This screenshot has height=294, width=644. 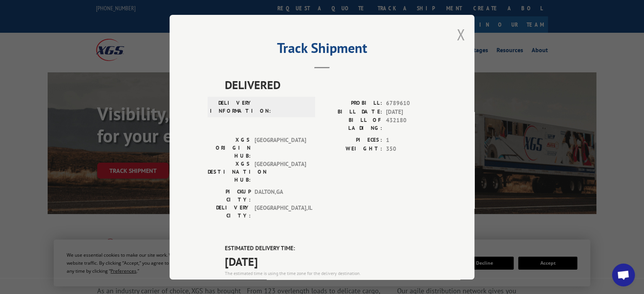 What do you see at coordinates (330, 273) in the screenshot?
I see `div: The estimated time is using the time zone for the delivery destination.` at bounding box center [330, 273].